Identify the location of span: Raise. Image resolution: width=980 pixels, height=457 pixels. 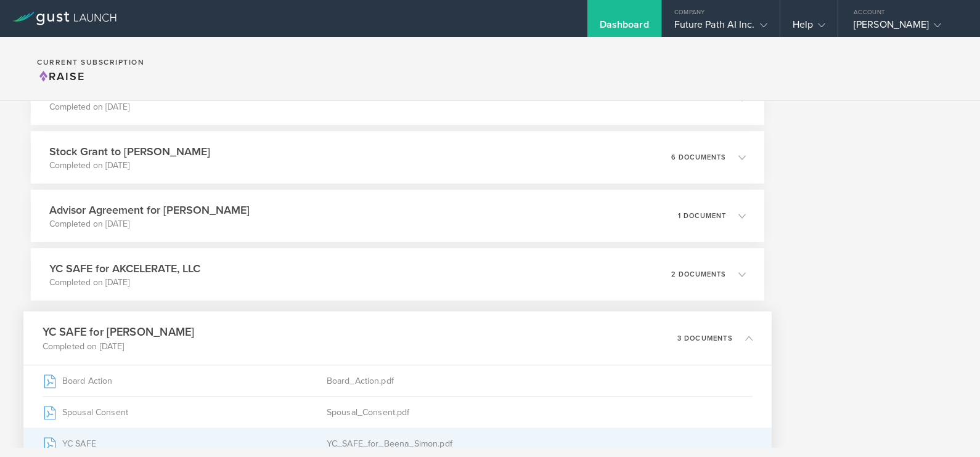
(61, 77).